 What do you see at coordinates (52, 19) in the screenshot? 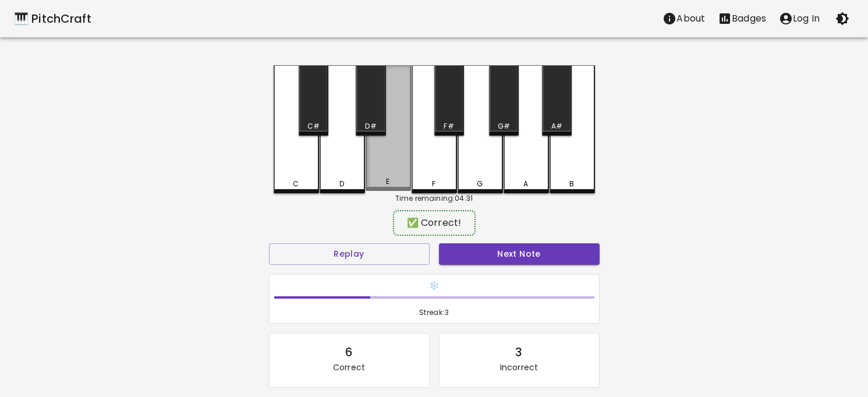
I see `a: 🎹 PitchCraft` at bounding box center [52, 19].